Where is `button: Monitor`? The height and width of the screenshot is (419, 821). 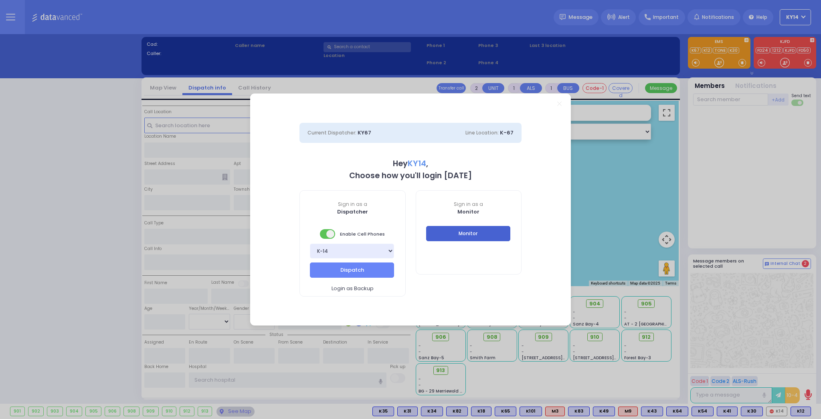 button: Monitor is located at coordinates (468, 233).